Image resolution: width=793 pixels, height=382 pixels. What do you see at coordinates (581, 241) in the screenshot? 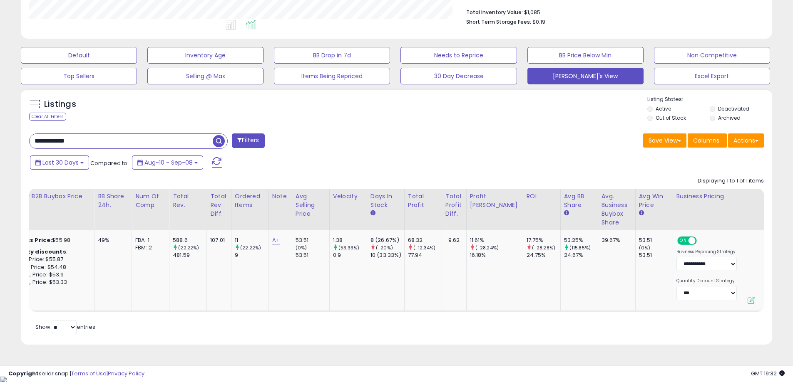
I see `div: 53.25%` at bounding box center [581, 241].